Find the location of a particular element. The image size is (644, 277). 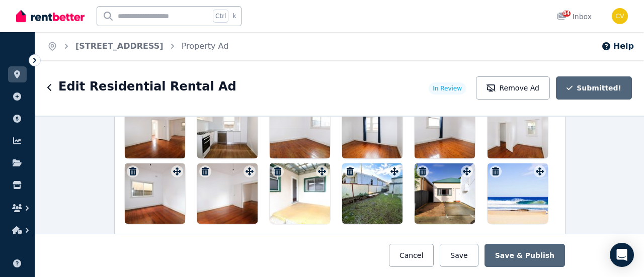

button: Submitted! is located at coordinates (593, 88).